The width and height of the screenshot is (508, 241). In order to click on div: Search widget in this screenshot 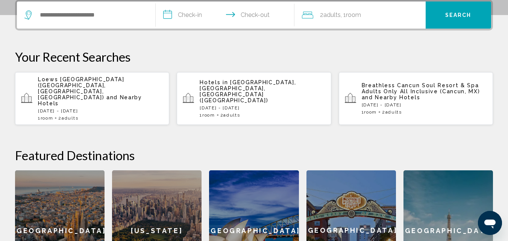, I will do `click(254, 15)`.